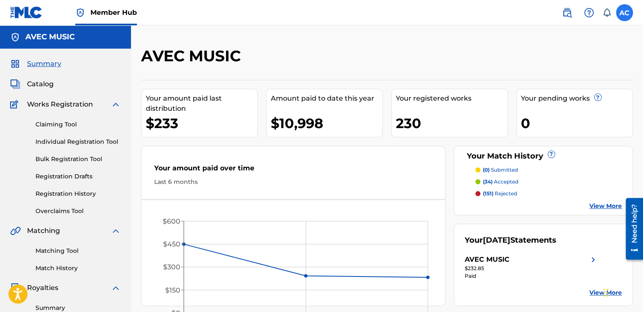  I want to click on p: rejected, so click(500, 193).